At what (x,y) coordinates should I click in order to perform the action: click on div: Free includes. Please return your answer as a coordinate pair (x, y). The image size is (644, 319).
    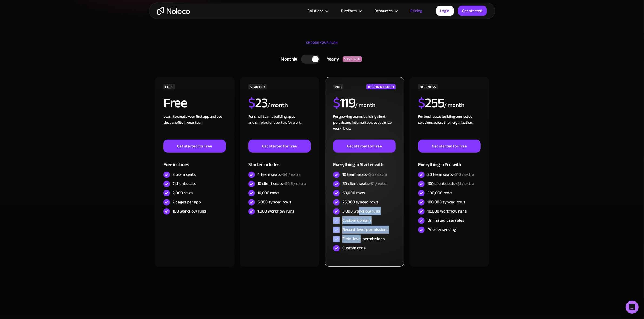
    Looking at the image, I should click on (194, 161).